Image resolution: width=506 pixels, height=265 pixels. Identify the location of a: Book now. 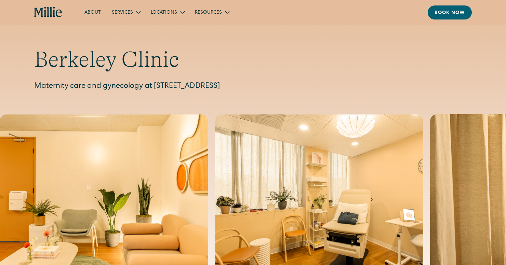
(450, 12).